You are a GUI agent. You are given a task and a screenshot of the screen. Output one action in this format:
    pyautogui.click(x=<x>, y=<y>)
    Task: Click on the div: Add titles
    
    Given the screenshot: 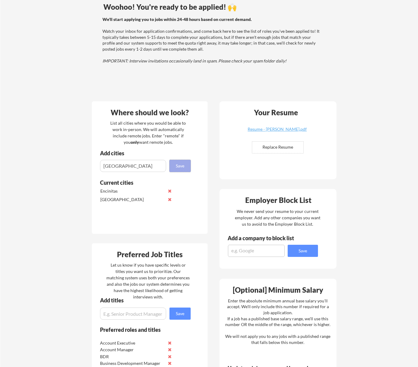 What is the action you would take?
    pyautogui.click(x=143, y=300)
    